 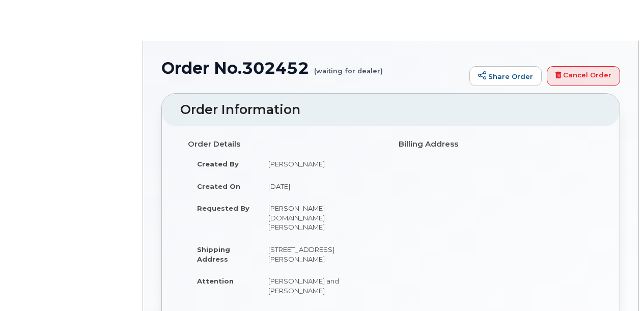 What do you see at coordinates (312, 68) in the screenshot?
I see `h1: Order No.302452` at bounding box center [312, 68].